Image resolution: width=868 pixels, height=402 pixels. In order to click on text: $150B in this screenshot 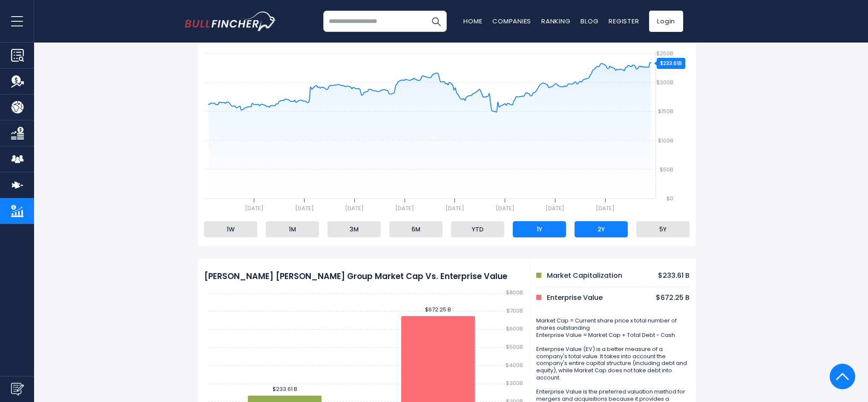, I will do `click(665, 111)`.